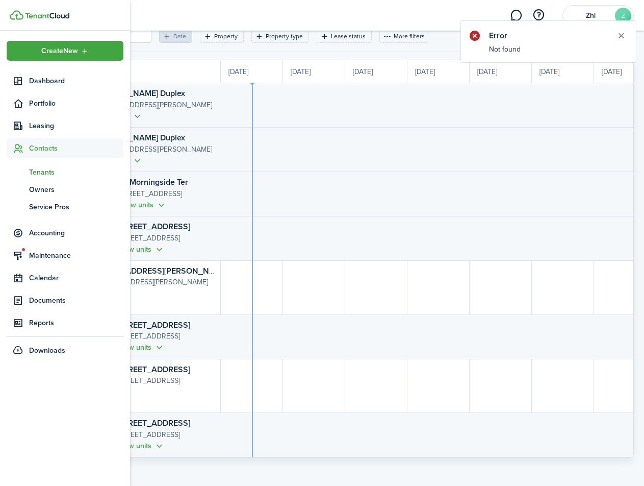 This screenshot has width=644, height=486. What do you see at coordinates (76, 189) in the screenshot?
I see `span: Owners` at bounding box center [76, 189].